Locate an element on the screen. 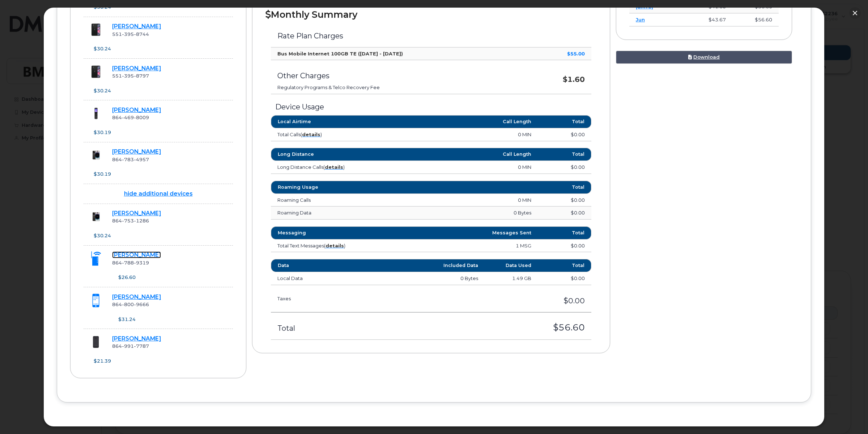 The image size is (868, 434). span: 991 is located at coordinates (128, 346).